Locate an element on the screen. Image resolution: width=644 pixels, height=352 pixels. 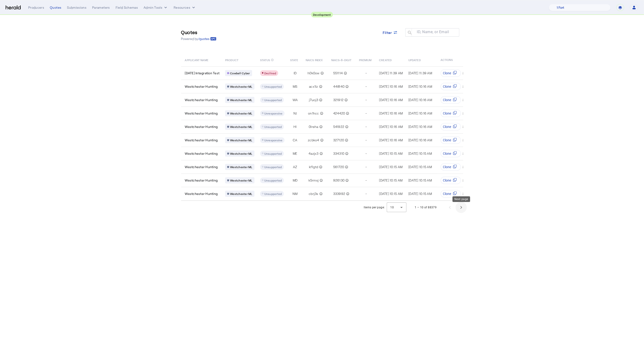
span: 0lreha is located at coordinates (313, 127).